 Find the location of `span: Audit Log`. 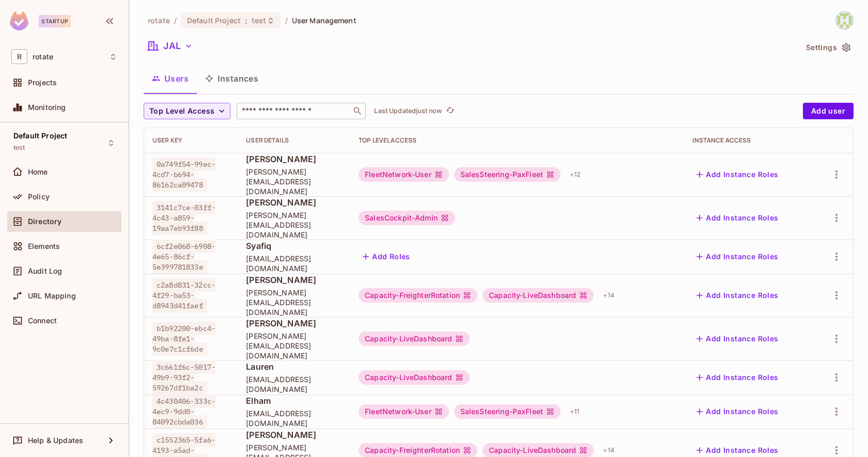

span: Audit Log is located at coordinates (45, 271).